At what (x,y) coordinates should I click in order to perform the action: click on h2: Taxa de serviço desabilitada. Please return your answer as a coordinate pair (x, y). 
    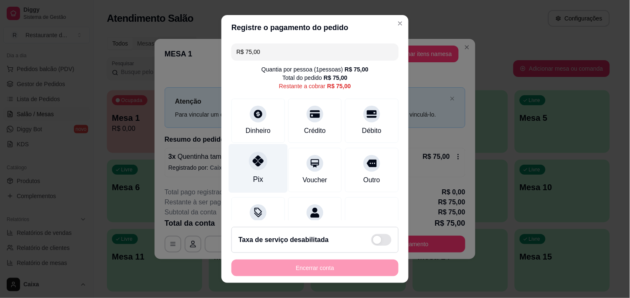
    Looking at the image, I should click on (284, 240).